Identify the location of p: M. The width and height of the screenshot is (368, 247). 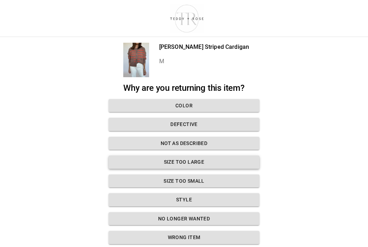
(204, 61).